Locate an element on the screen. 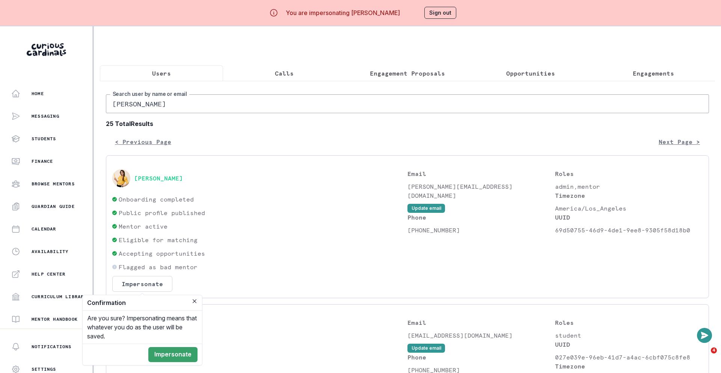  p: Help Center is located at coordinates (48, 274).